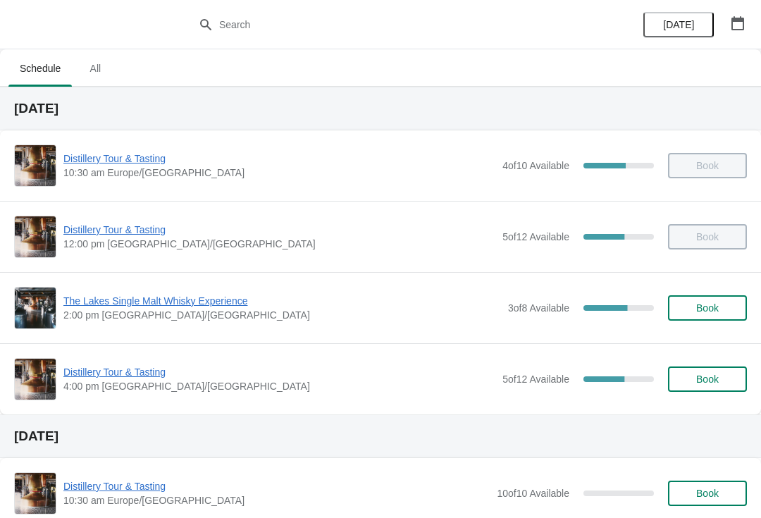 This screenshot has width=761, height=518. I want to click on img: Distillery Tour & Tasting | | 4:00 pm Europe/London, so click(35, 379).